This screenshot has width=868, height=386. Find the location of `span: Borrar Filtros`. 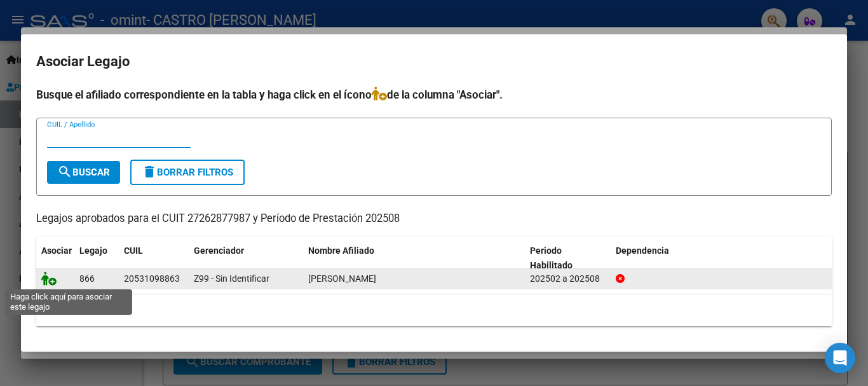

span: Borrar Filtros is located at coordinates (188, 172).